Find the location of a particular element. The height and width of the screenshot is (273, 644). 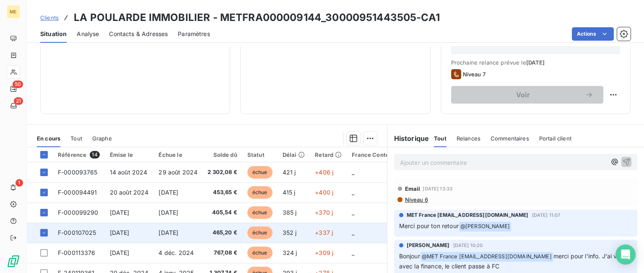

span: F-000094491 is located at coordinates (77, 192).